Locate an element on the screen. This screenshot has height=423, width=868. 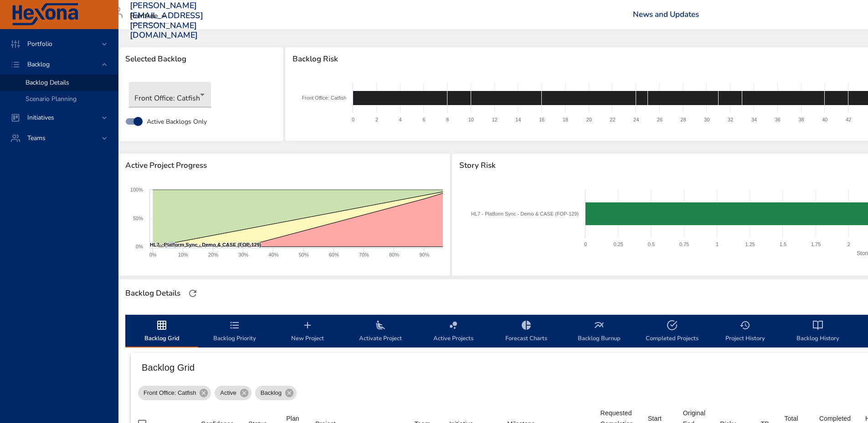
text: 6 is located at coordinates (423, 120).